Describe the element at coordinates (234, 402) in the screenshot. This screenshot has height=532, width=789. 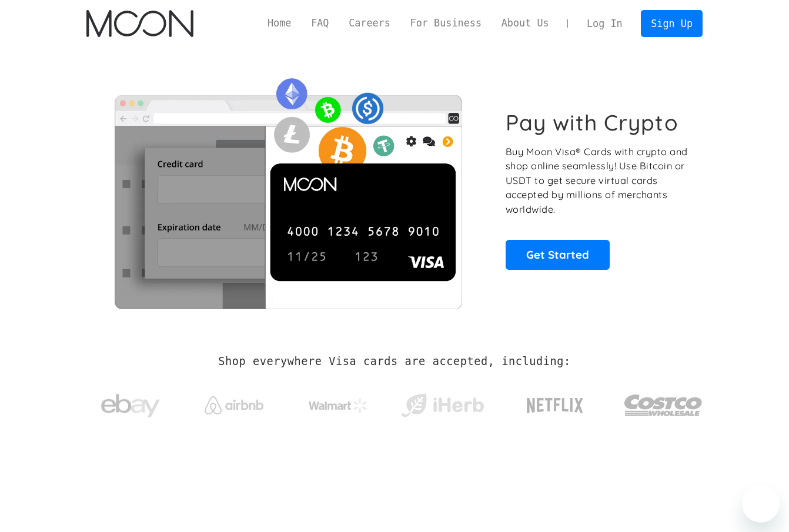
I see `a: Airbnb` at that location.